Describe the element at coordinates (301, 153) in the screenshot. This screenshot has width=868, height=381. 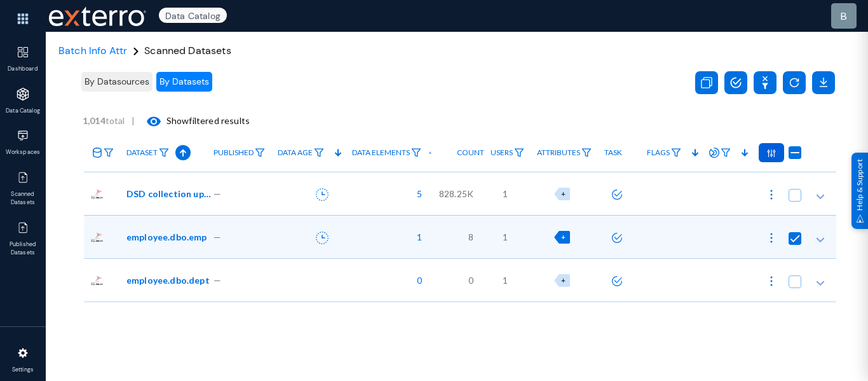
I see `a: Data Age` at that location.